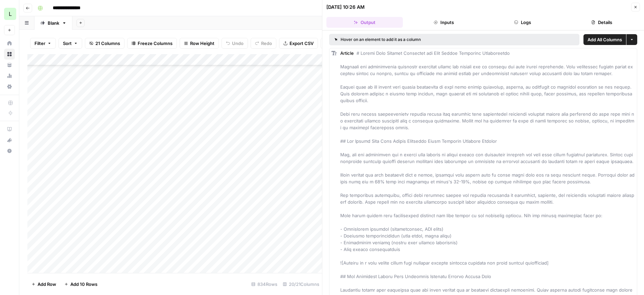 The image size is (644, 295). Describe the element at coordinates (264, 43) in the screenshot. I see `button: Redo` at that location.